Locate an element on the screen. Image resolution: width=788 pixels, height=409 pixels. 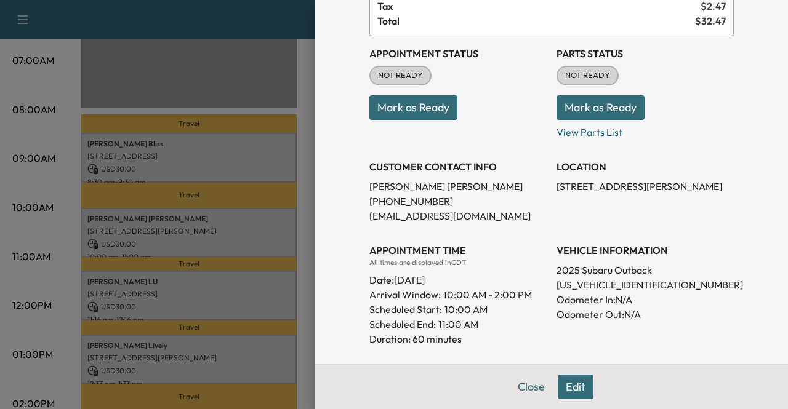
button: Edit is located at coordinates (575, 387).